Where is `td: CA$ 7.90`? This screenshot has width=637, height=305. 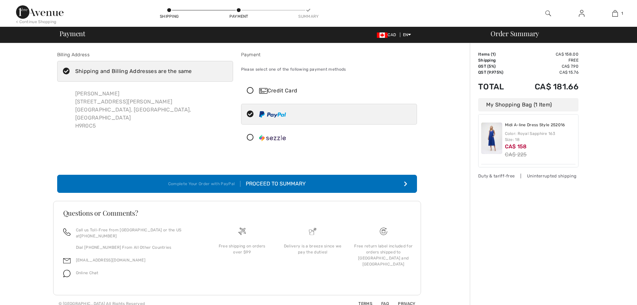
td: CA$ 7.90 is located at coordinates (547, 66).